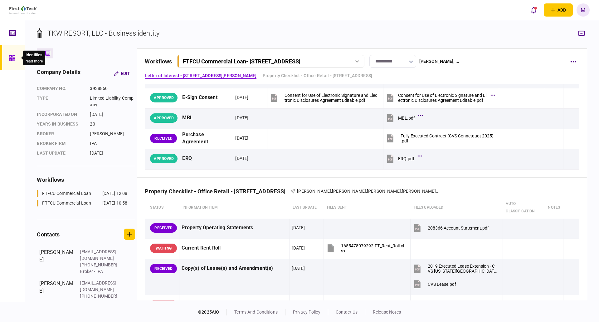 This screenshot has height=322, width=599. I want to click on th: Information item, so click(234, 207).